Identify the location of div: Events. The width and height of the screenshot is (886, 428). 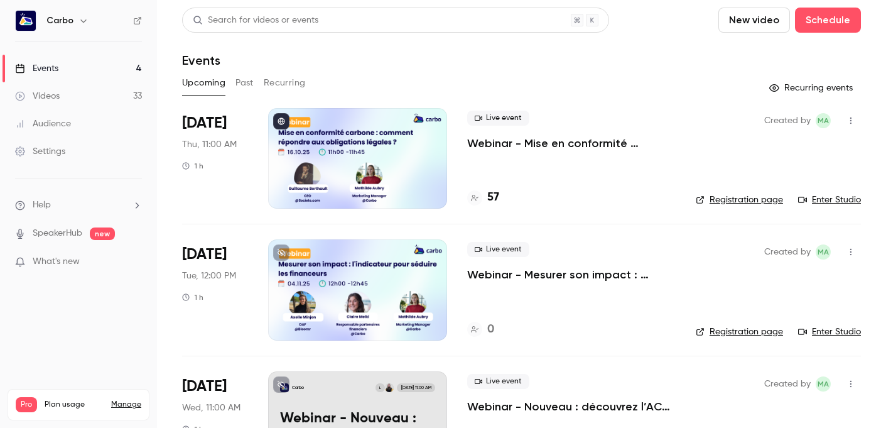
(36, 68).